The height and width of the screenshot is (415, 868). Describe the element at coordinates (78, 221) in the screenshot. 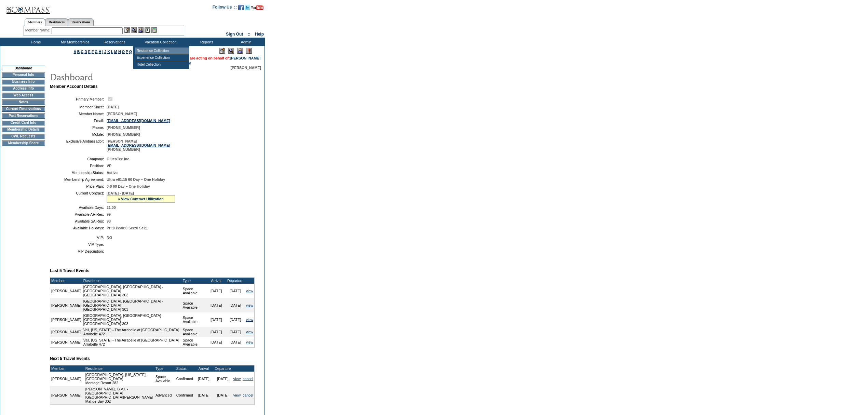

I see `td: Available SA Res:` at that location.